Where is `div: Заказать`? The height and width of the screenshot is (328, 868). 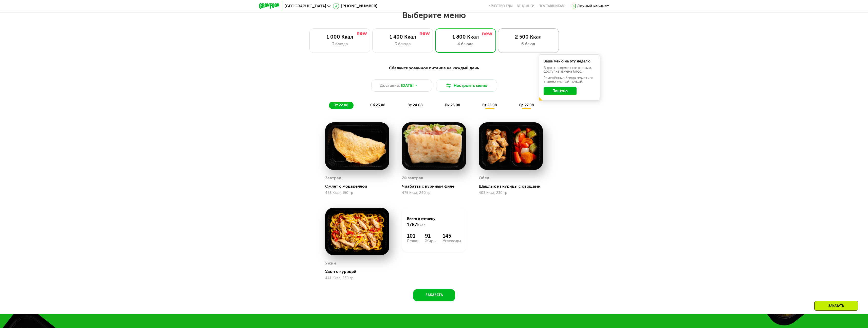
div: Заказать is located at coordinates (836, 306).